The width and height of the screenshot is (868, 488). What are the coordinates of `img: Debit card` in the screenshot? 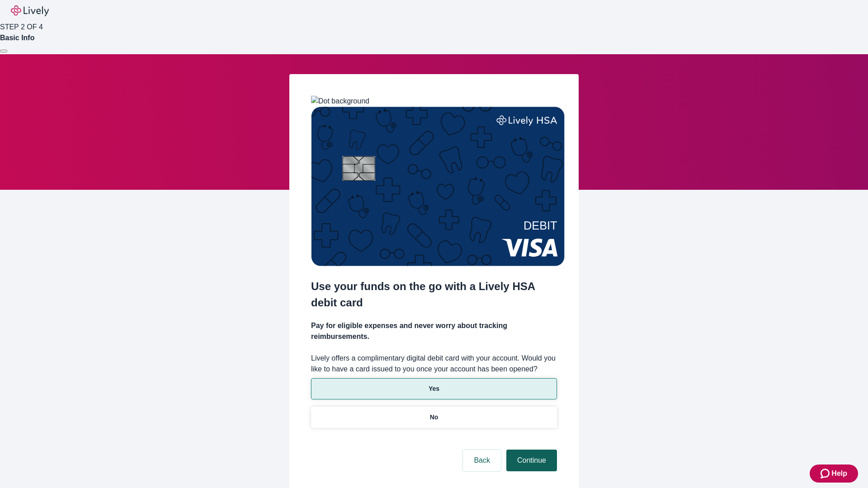 It's located at (438, 186).